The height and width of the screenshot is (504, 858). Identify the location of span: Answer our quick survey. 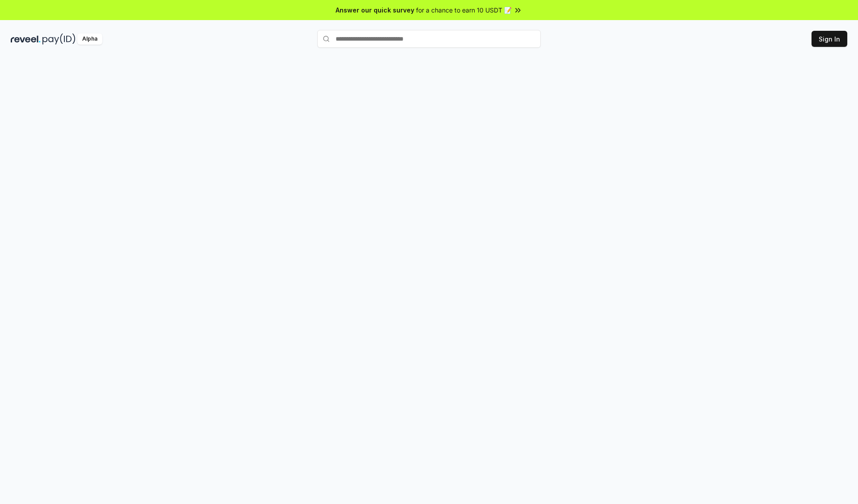
(375, 10).